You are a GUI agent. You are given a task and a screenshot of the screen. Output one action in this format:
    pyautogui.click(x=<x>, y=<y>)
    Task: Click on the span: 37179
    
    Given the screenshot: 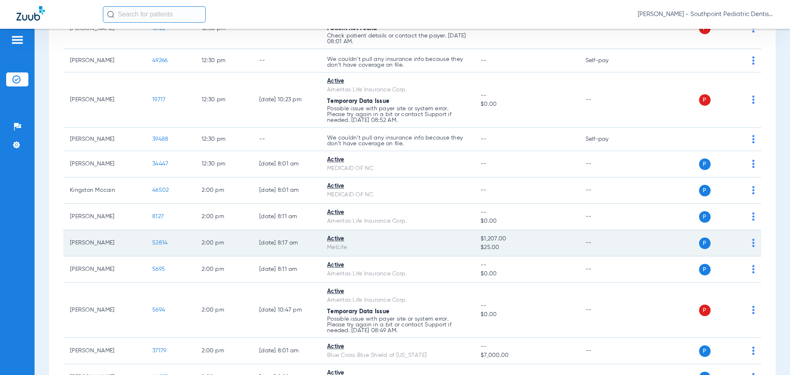 What is the action you would take?
    pyautogui.click(x=159, y=351)
    